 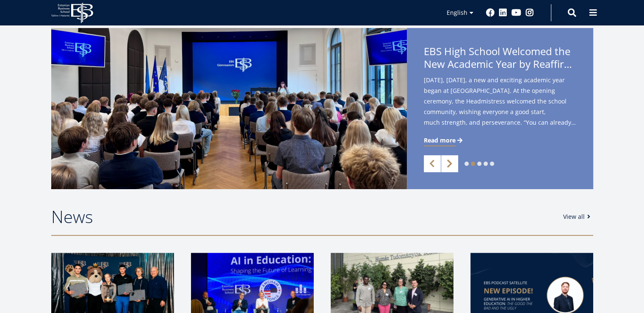 What do you see at coordinates (467, 164) in the screenshot?
I see `a: 1` at bounding box center [467, 164].